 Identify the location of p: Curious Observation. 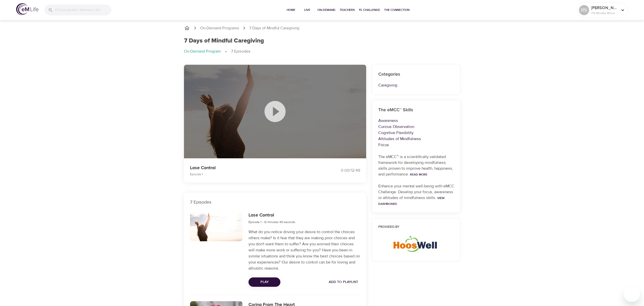
(417, 127).